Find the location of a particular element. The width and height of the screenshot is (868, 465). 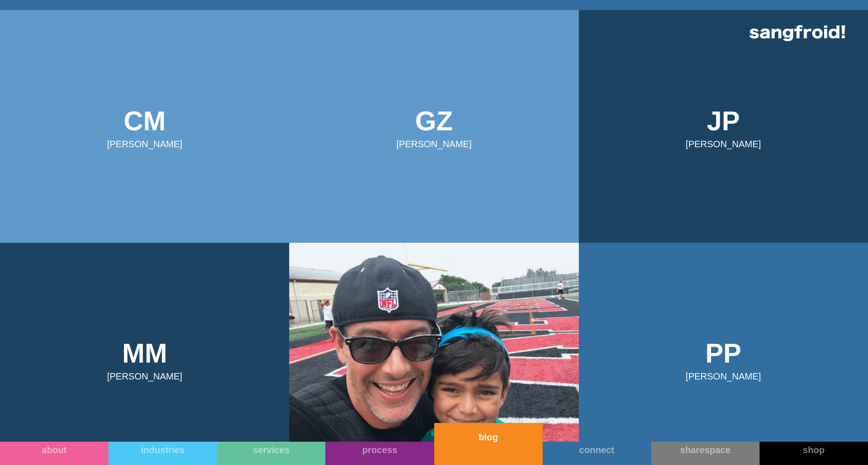

div: sharespace is located at coordinates (705, 450).